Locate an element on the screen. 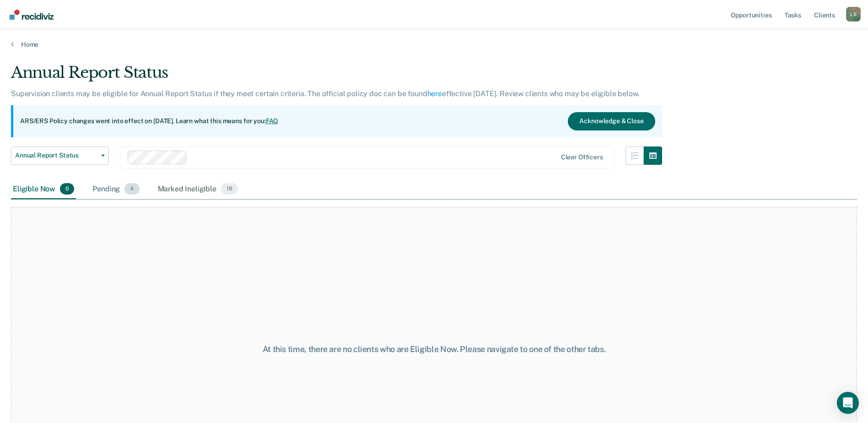  div: Annual Report Status is located at coordinates (337, 76).